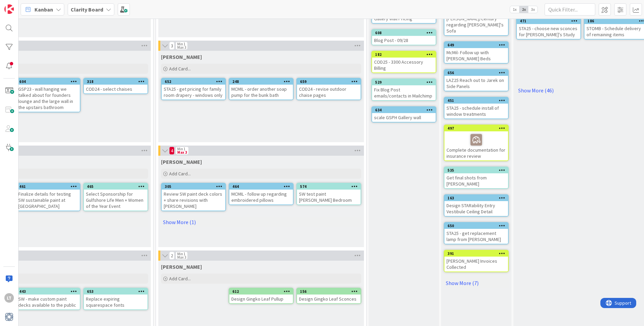 The width and height of the screenshot is (644, 326). What do you see at coordinates (403, 40) in the screenshot?
I see `div: Blog Post - 09/28` at bounding box center [403, 40].